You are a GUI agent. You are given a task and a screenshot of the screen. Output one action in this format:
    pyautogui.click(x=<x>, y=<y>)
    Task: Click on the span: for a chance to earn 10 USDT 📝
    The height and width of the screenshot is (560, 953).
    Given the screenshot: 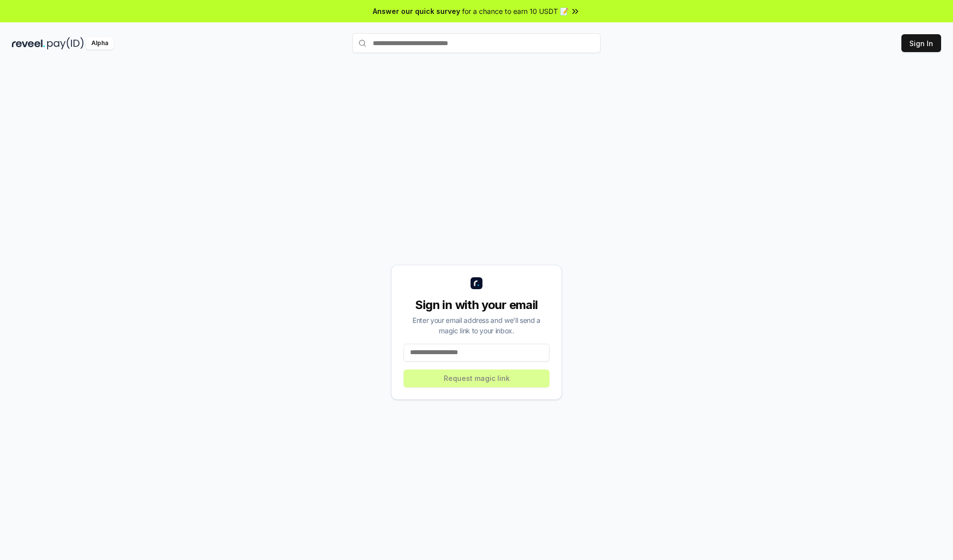 What is the action you would take?
    pyautogui.click(x=515, y=11)
    